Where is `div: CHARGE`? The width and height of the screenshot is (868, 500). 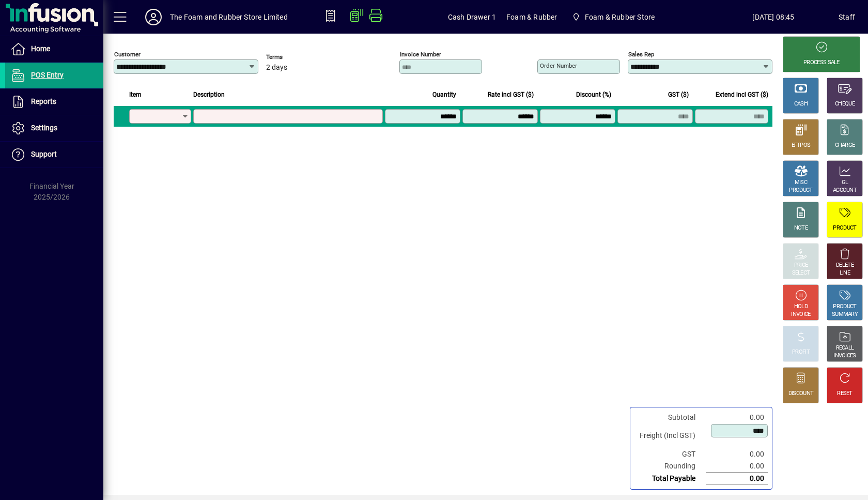 div: CHARGE is located at coordinates (844, 145).